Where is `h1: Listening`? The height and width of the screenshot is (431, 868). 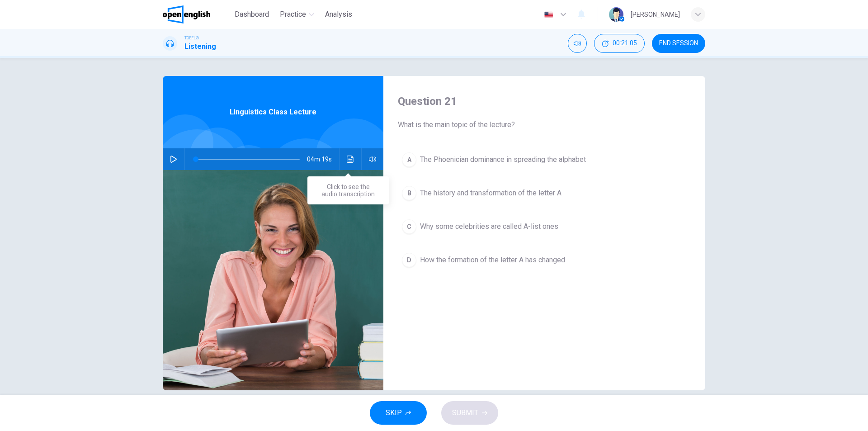 h1: Listening is located at coordinates (201, 47).